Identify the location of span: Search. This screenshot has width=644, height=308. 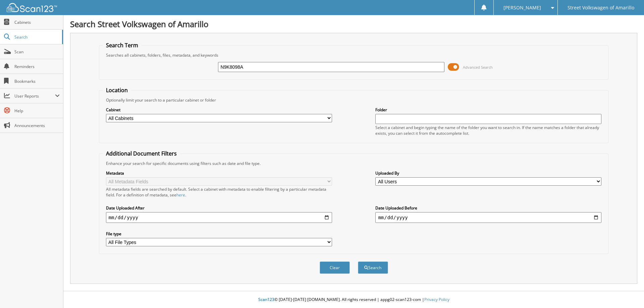
(37, 37).